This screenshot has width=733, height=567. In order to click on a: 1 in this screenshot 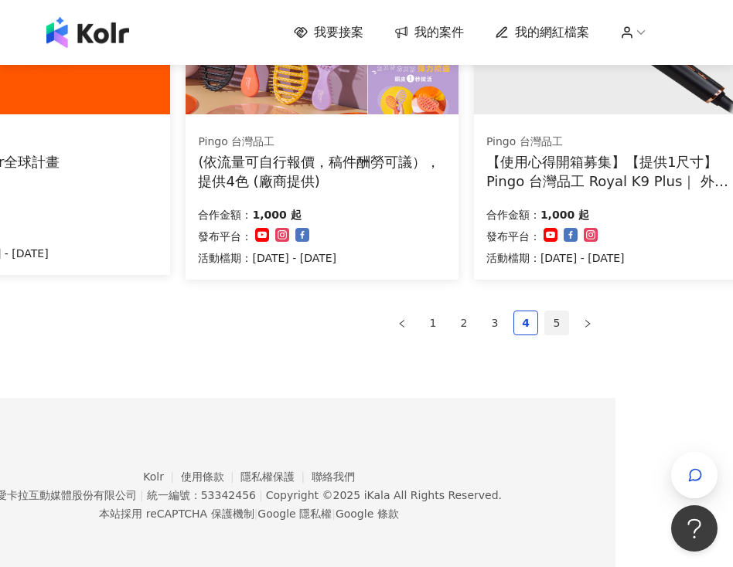, I will do `click(433, 323)`.